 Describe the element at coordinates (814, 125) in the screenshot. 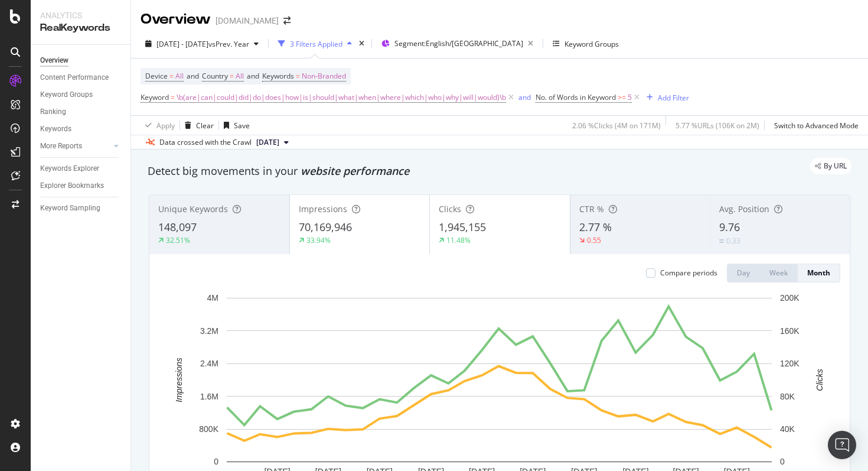

I see `button: Switch to Advanced Mode` at that location.